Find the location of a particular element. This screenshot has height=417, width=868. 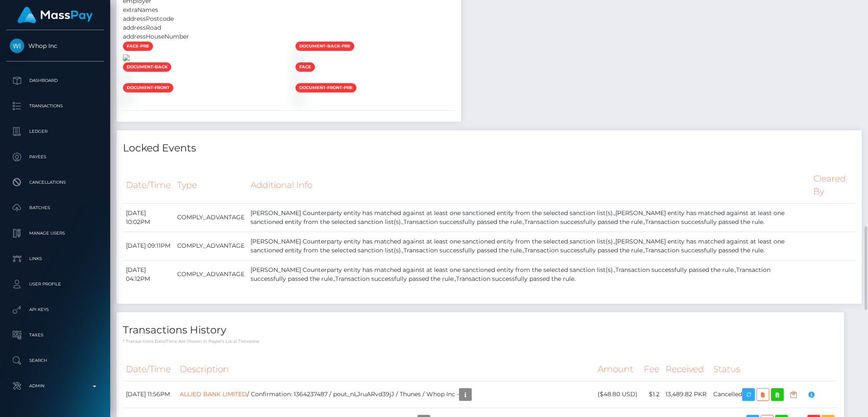

th: Received is located at coordinates (687, 369).